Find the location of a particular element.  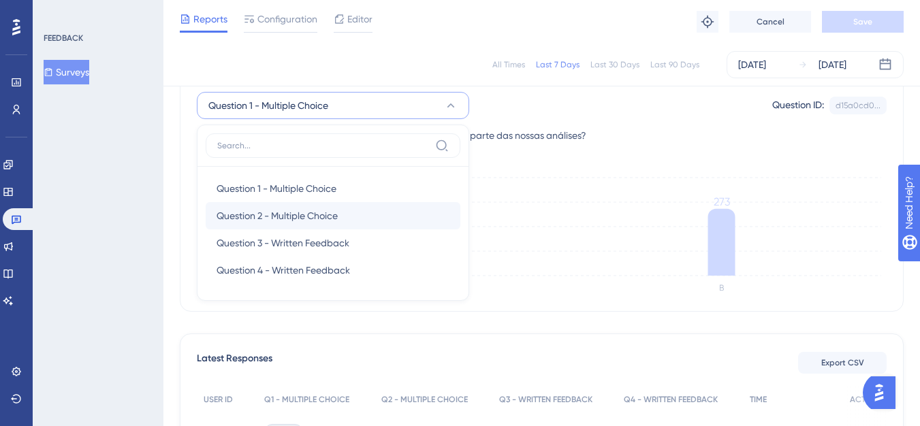

span: Save is located at coordinates (863, 22).